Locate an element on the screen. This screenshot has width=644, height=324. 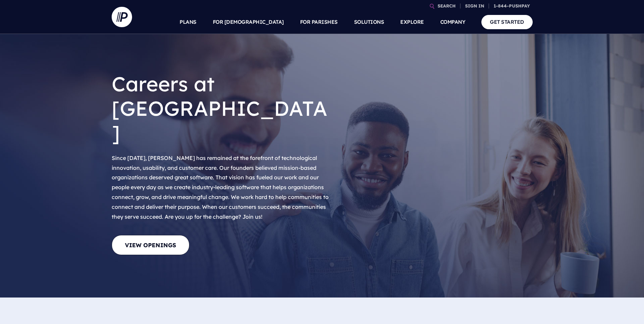
a: View Openings is located at coordinates (150, 245).